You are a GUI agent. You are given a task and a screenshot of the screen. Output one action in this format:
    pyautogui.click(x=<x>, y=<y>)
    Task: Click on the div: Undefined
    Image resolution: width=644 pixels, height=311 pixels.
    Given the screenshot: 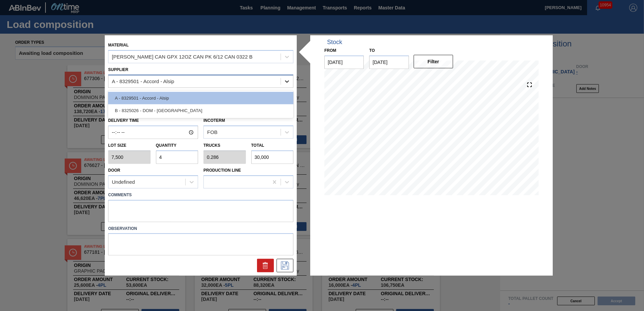 What is the action you would take?
    pyautogui.click(x=123, y=182)
    